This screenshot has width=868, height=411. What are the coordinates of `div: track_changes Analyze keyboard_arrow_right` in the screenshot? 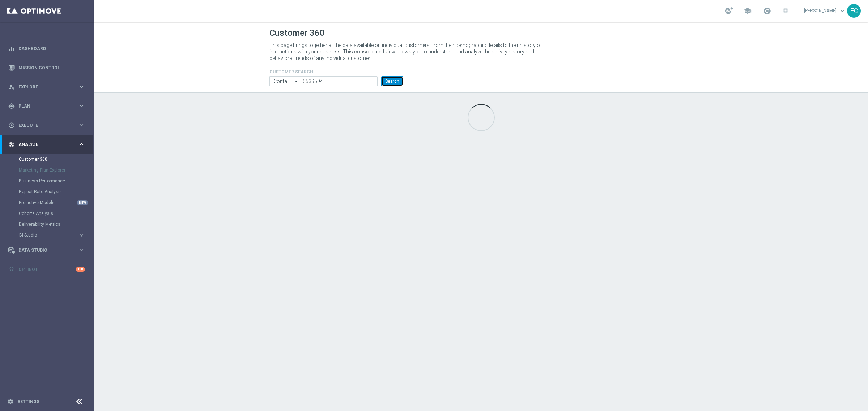 It's located at (47, 144).